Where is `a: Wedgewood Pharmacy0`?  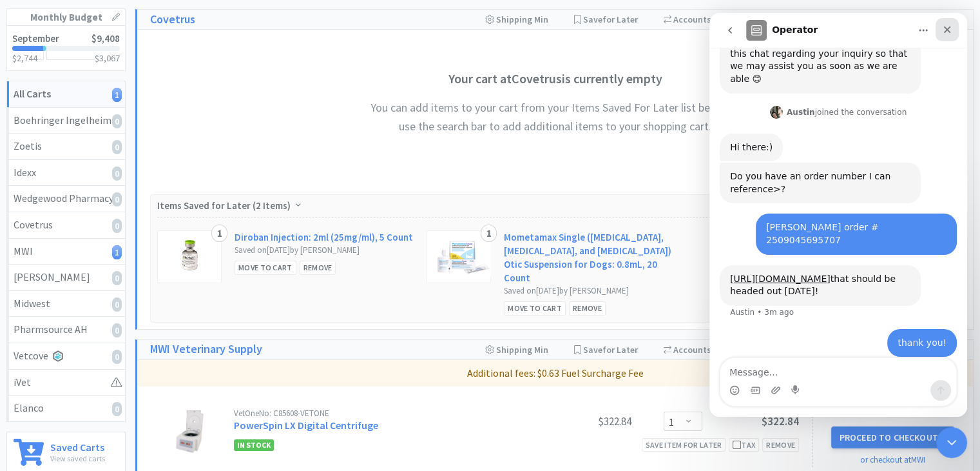
a: Wedgewood Pharmacy0 is located at coordinates (66, 199).